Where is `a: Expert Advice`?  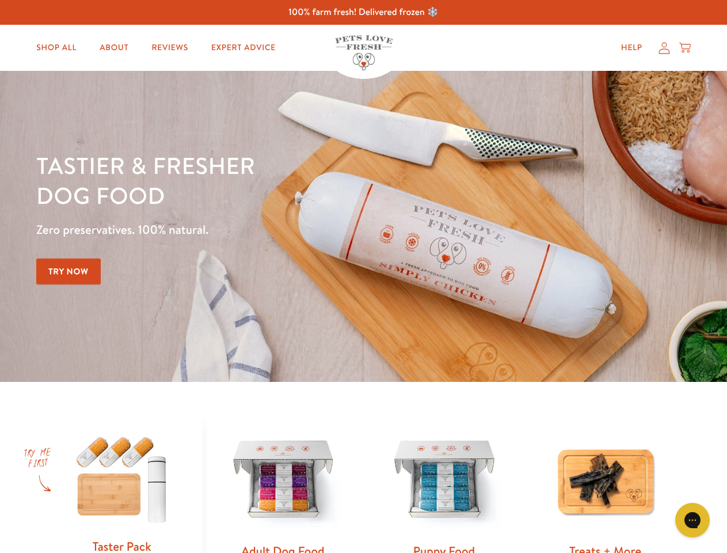
a: Expert Advice is located at coordinates (244, 48).